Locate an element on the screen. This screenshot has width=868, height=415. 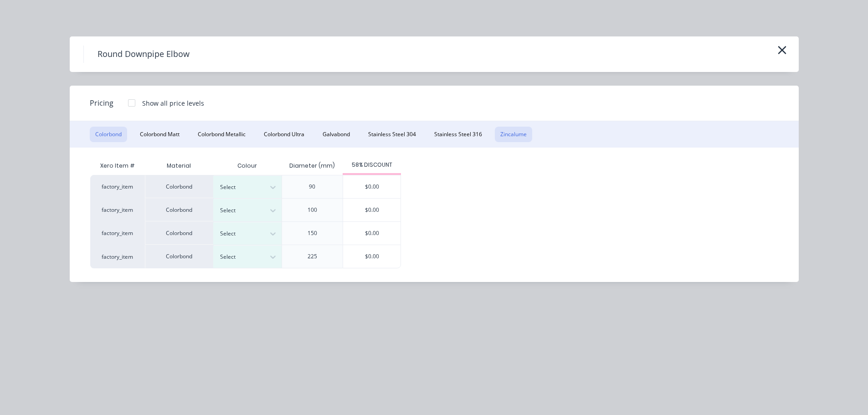
button: Galvabond is located at coordinates (336, 134).